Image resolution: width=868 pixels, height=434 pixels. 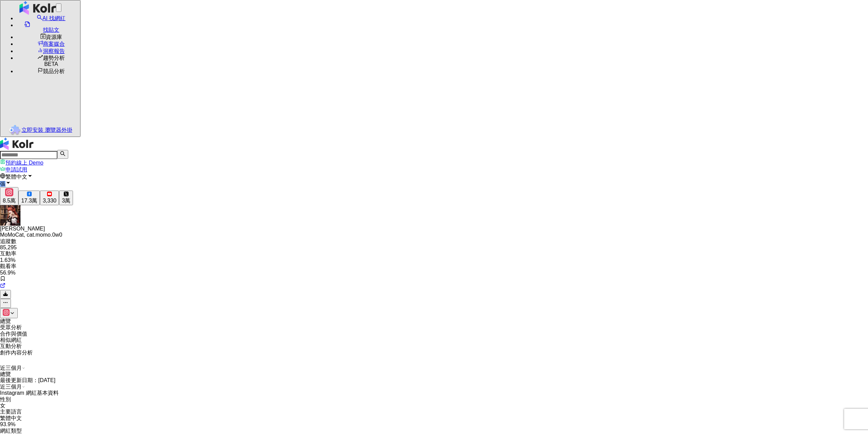 What do you see at coordinates (9, 200) in the screenshot?
I see `div: 8.5萬` at bounding box center [9, 200].